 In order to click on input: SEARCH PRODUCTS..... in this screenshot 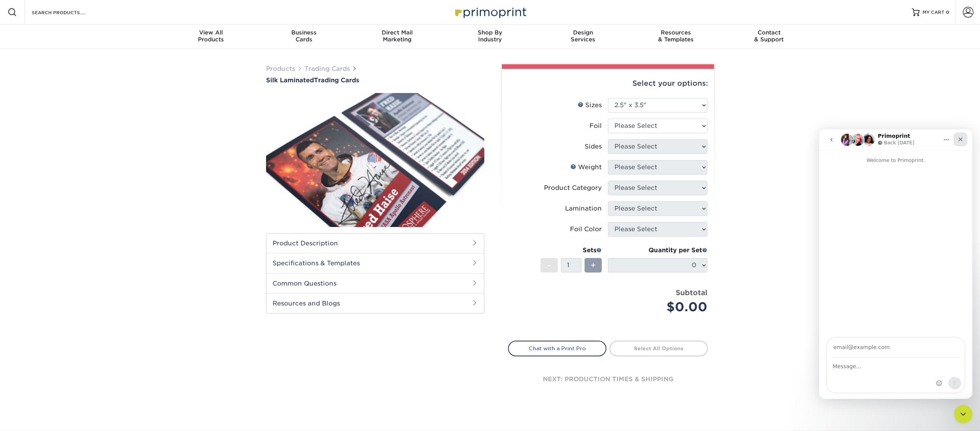, I will do `click(69, 13)`.